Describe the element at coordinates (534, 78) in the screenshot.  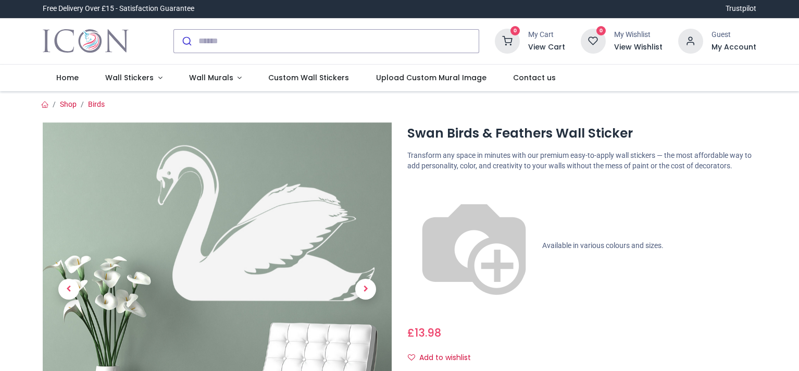
I see `span: Contact us` at that location.